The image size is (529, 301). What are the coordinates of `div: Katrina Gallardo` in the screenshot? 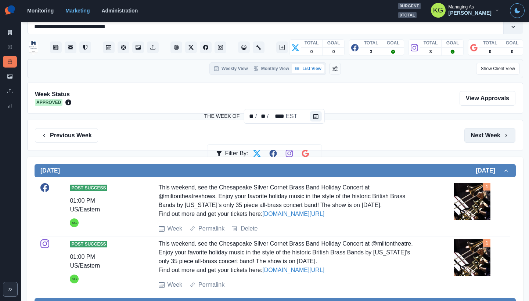 It's located at (438, 10).